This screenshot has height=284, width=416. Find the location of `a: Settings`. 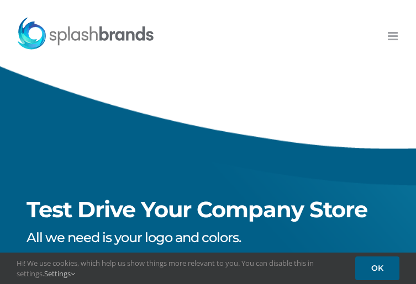

a: Settings is located at coordinates (60, 274).